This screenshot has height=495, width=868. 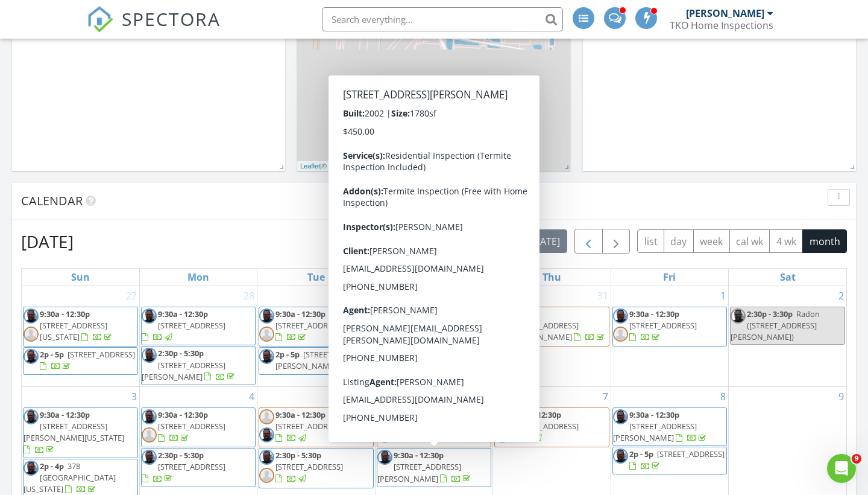 I want to click on button: list, so click(x=650, y=241).